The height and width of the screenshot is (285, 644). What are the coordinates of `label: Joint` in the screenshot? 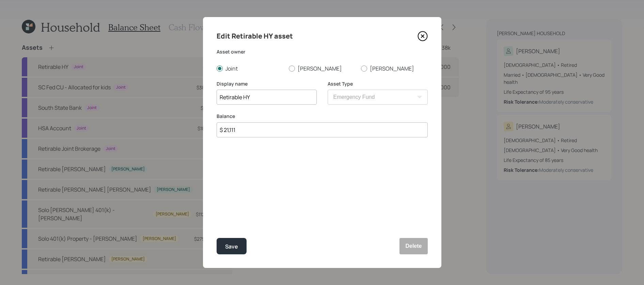 It's located at (250, 69).